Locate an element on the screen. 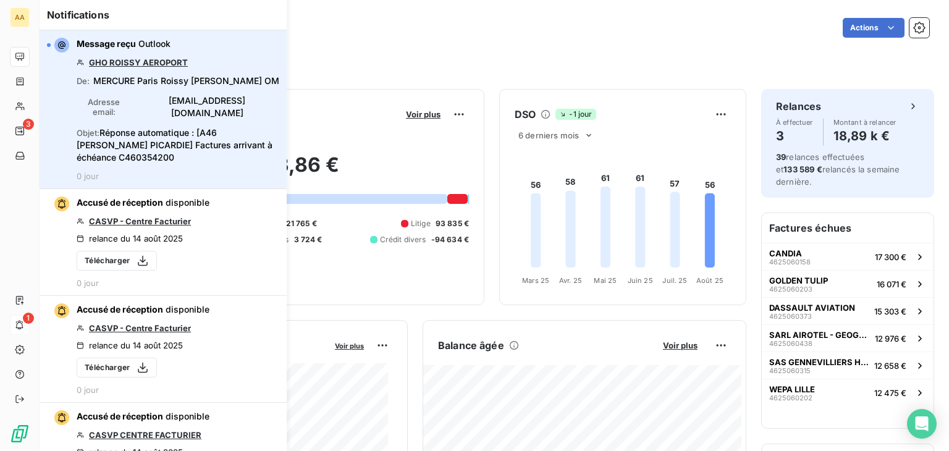 Image resolution: width=949 pixels, height=451 pixels. span: -1 jour is located at coordinates (575, 114).